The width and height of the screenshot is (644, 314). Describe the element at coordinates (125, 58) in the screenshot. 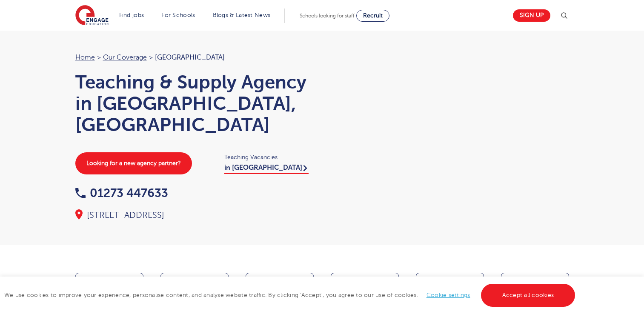

I see `a: Our coverage` at that location.